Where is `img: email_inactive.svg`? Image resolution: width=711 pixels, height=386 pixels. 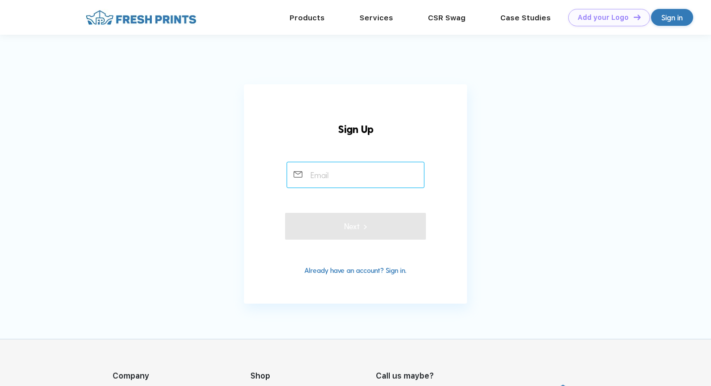
img: email_inactive.svg is located at coordinates (298, 175).